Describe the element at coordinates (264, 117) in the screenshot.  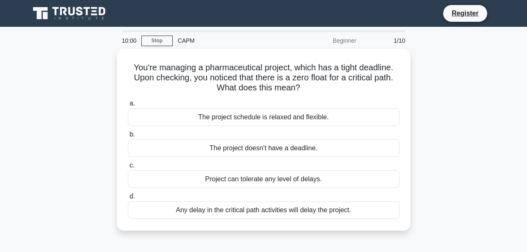
I see `div: The project schedule is relaxed and flexible.` at that location.